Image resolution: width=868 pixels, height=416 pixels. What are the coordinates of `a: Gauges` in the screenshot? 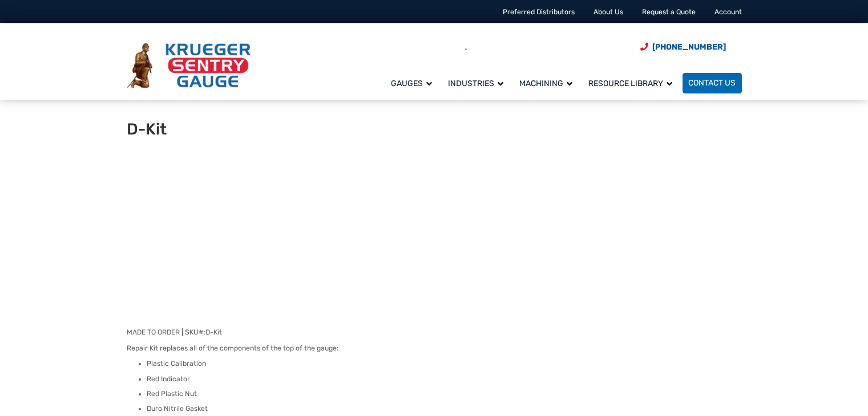 It's located at (414, 83).